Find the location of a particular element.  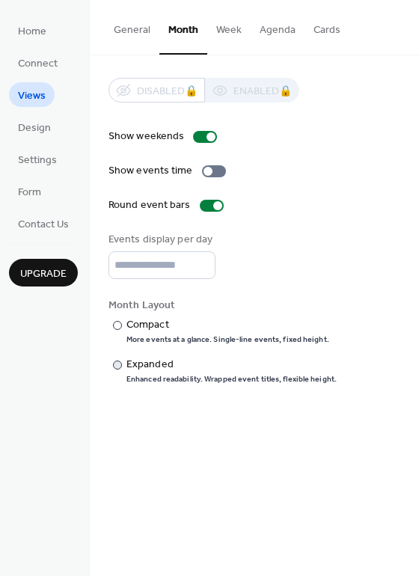

button: Upgrade is located at coordinates (43, 272).